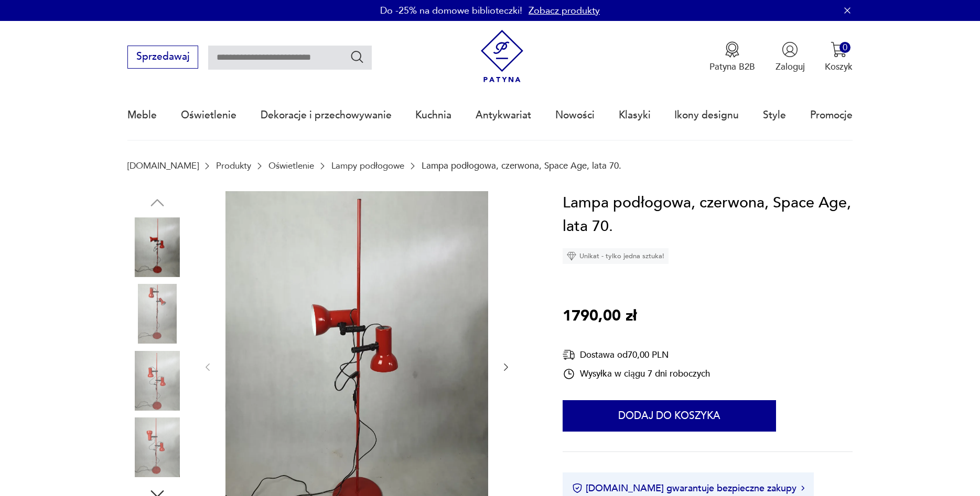 The image size is (980, 496). I want to click on div: 0, so click(844, 47).